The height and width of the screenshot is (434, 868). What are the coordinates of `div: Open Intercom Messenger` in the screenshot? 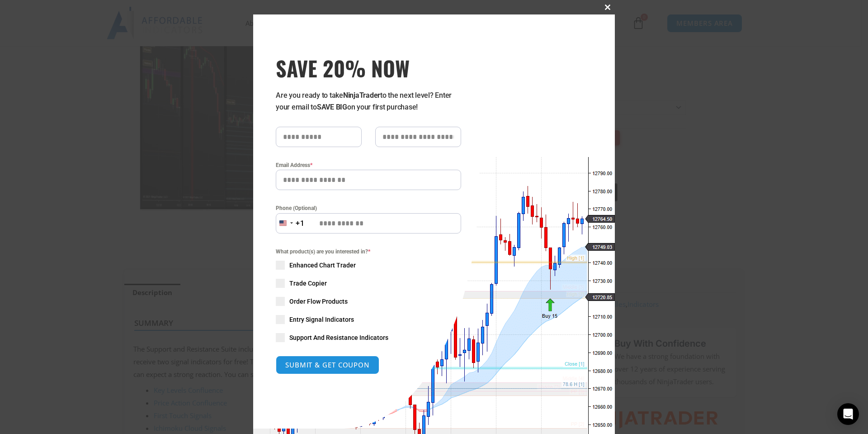 It's located at (848, 413).